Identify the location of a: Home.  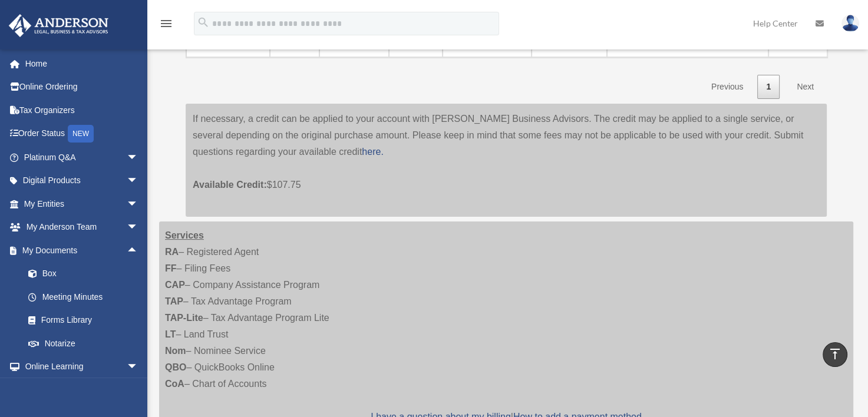
(82, 64).